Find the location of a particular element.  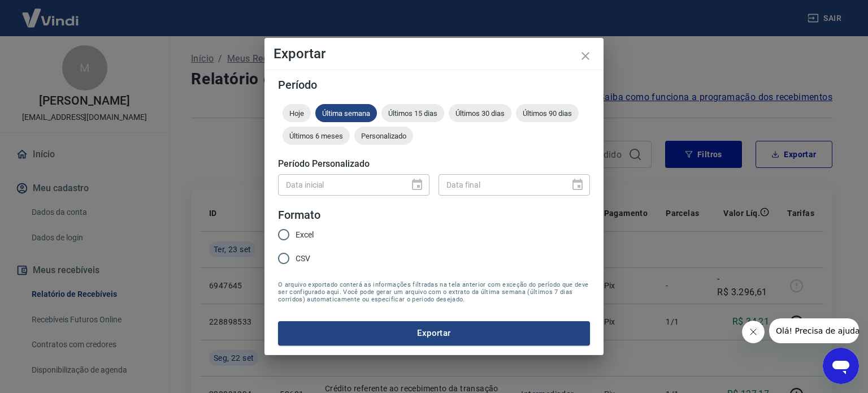

span: Personalizado is located at coordinates (384, 136).